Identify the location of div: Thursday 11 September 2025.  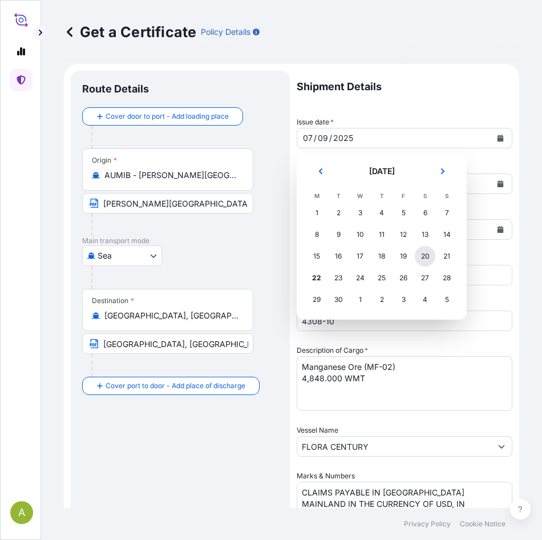
(382, 234).